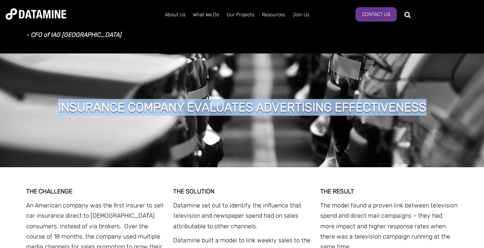  What do you see at coordinates (175, 15) in the screenshot?
I see `a: About Us` at bounding box center [175, 15].